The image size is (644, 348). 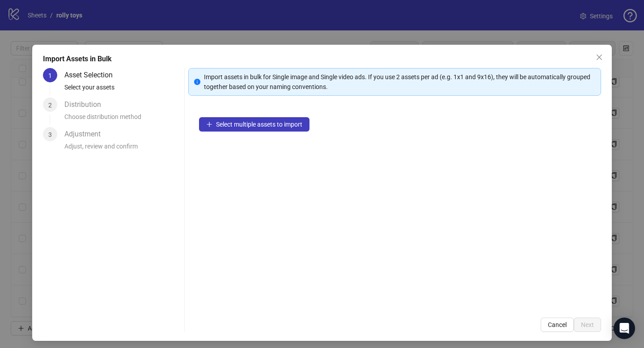 I want to click on div: Select your assets, so click(x=123, y=90).